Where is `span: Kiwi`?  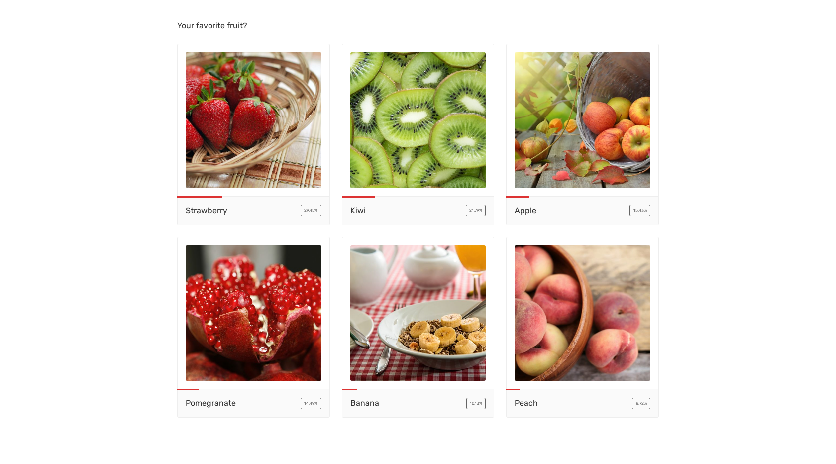 span: Kiwi is located at coordinates (358, 210).